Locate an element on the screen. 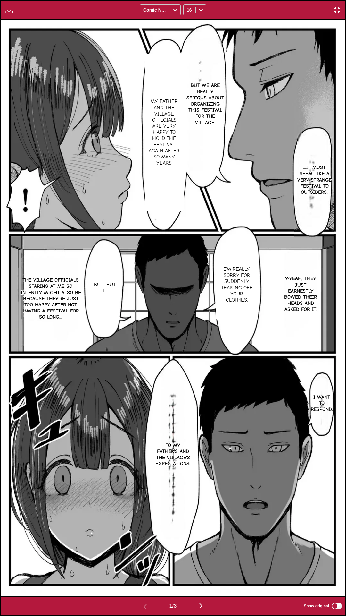  img: Download translated images is located at coordinates (9, 10).